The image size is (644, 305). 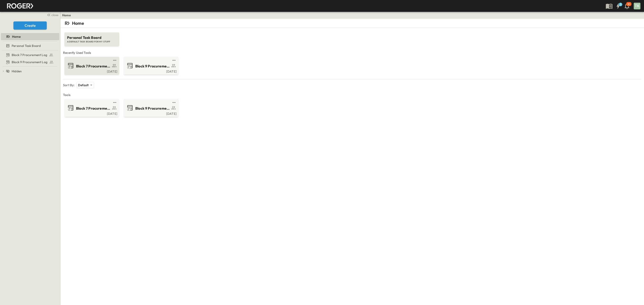 What do you see at coordinates (30, 25) in the screenshot?
I see `button: Create` at bounding box center [30, 25].